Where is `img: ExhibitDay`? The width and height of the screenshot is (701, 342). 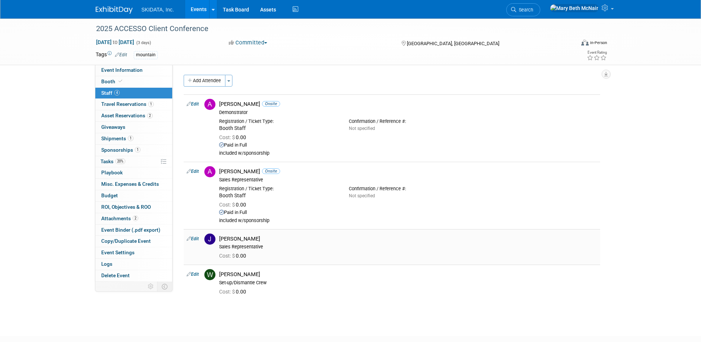
img: ExhibitDay is located at coordinates (114, 10).